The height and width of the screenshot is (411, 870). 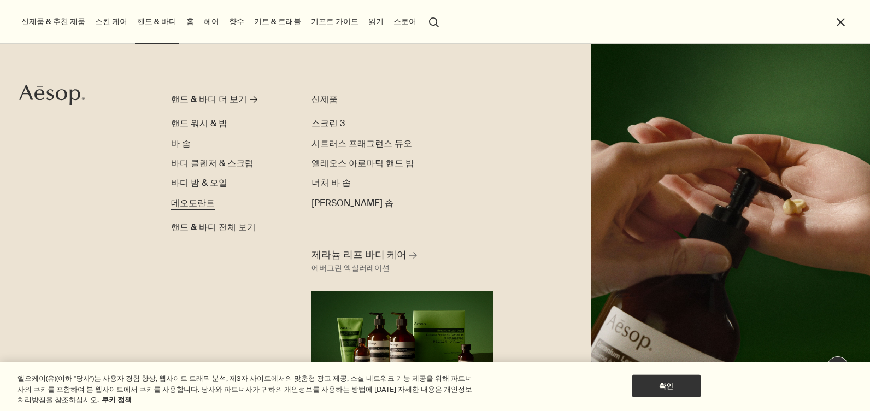 What do you see at coordinates (363, 163) in the screenshot?
I see `a: 엘레오스 아로마틱 핸드 밤` at bounding box center [363, 163].